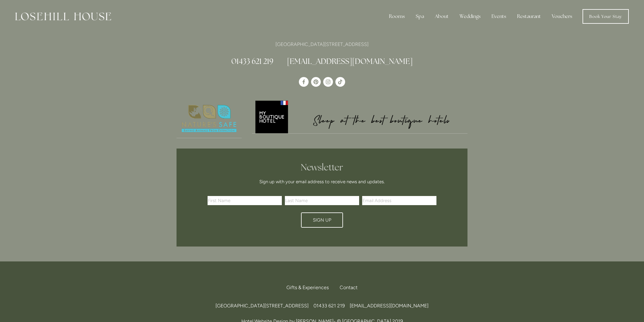  Describe the element at coordinates (322, 182) in the screenshot. I see `p: Sign up with your email address to receive news and updates.` at that location.